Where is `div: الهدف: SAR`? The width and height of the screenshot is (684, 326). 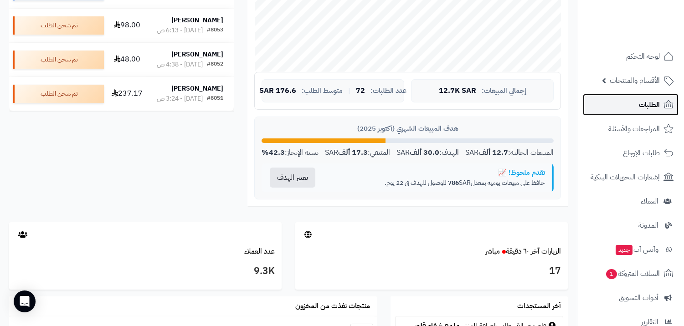
div: الهدف: SAR is located at coordinates (427, 153).